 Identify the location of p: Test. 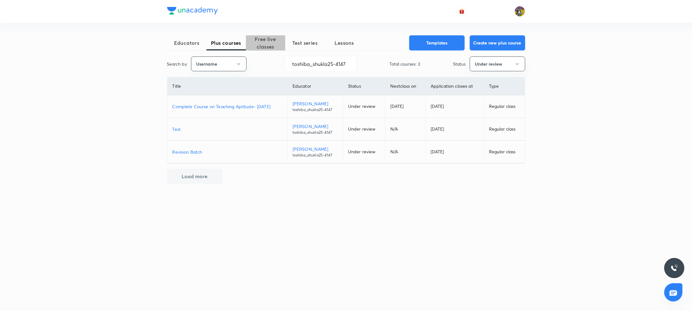
(227, 129).